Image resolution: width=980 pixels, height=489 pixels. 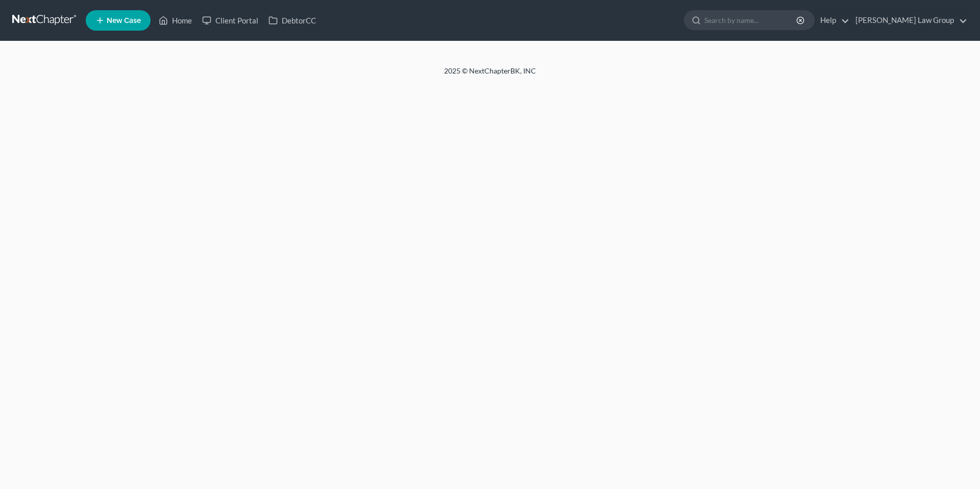 What do you see at coordinates (832, 21) in the screenshot?
I see `a: Help` at bounding box center [832, 21].